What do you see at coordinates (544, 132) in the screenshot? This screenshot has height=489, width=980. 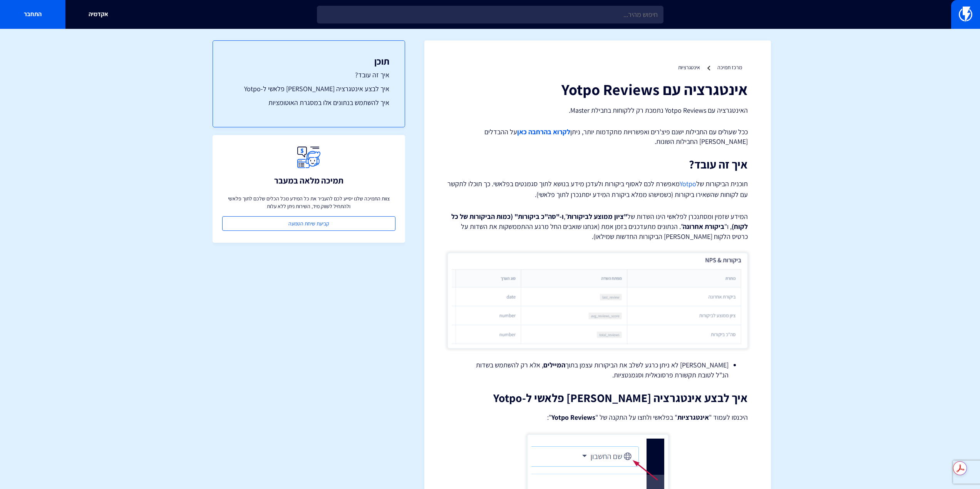 I see `strong: לקרוא בהרחבה כאן` at bounding box center [544, 132].